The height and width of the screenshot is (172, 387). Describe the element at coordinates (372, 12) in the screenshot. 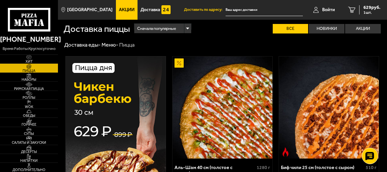

I see `span: 1 шт.` at that location.